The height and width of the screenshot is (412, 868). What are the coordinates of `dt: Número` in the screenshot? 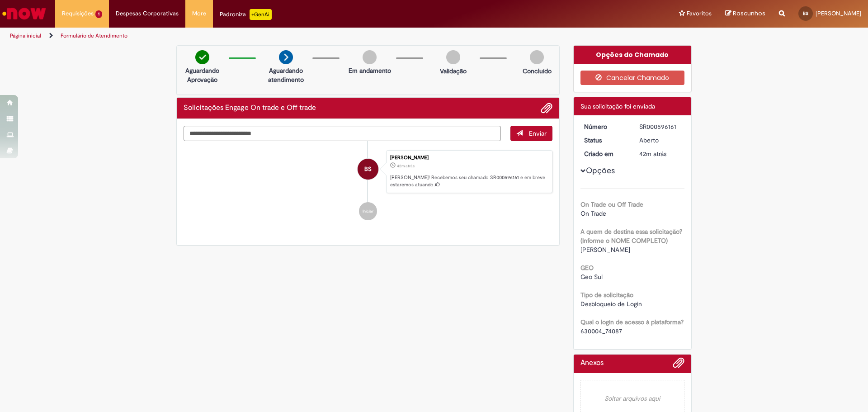 It's located at (605, 127).